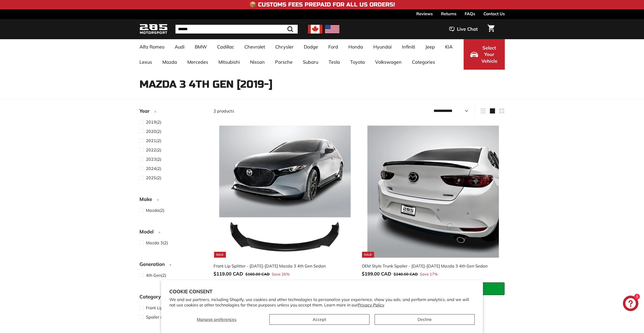  What do you see at coordinates (173, 200) in the screenshot?
I see `button: Make` at bounding box center [173, 200].